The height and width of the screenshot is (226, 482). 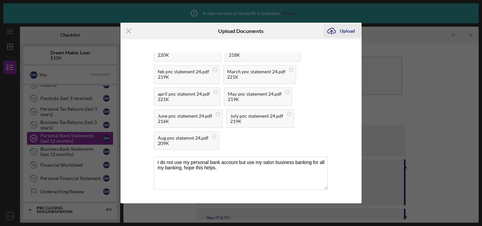 I want to click on div: 216K, so click(x=185, y=121).